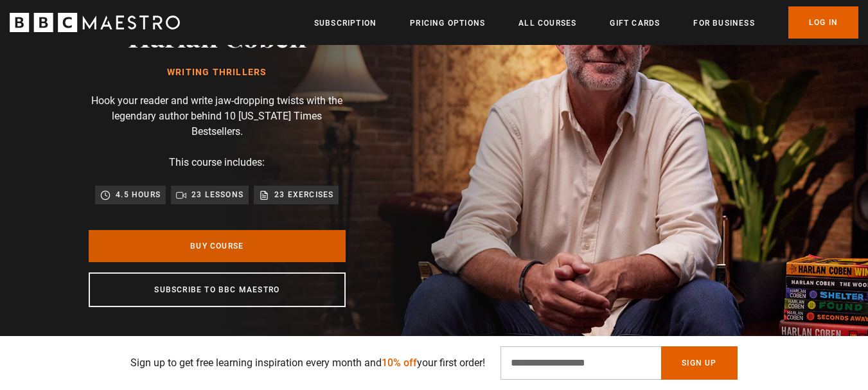 This screenshot has width=868, height=390. What do you see at coordinates (217, 246) in the screenshot?
I see `a: Buy Course` at bounding box center [217, 246].